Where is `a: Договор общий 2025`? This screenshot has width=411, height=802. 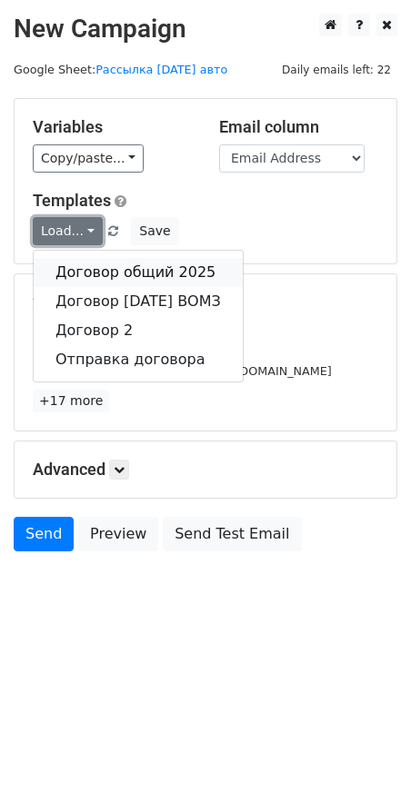
a: Договор общий 2025 is located at coordinates (138, 273).